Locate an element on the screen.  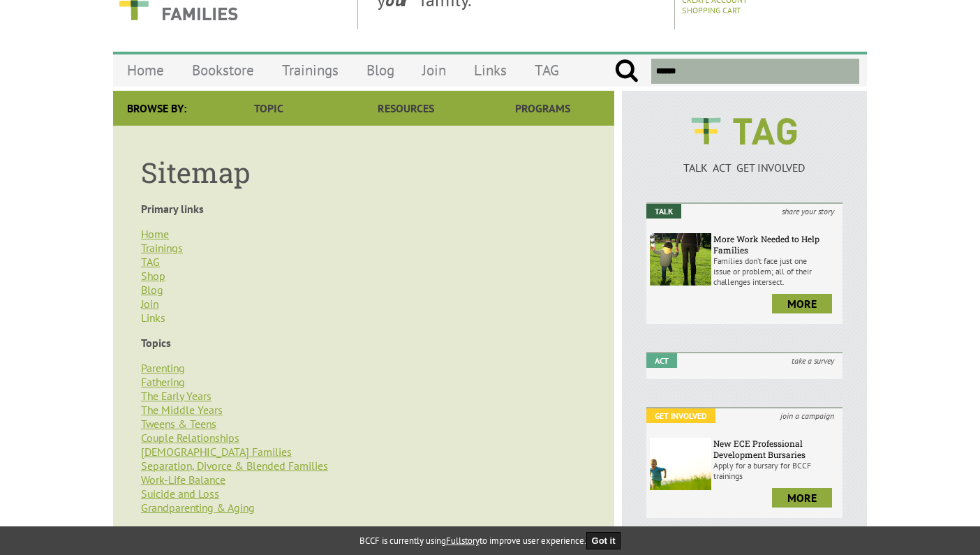
img: BCCF's TAG Logo is located at coordinates (744, 131).